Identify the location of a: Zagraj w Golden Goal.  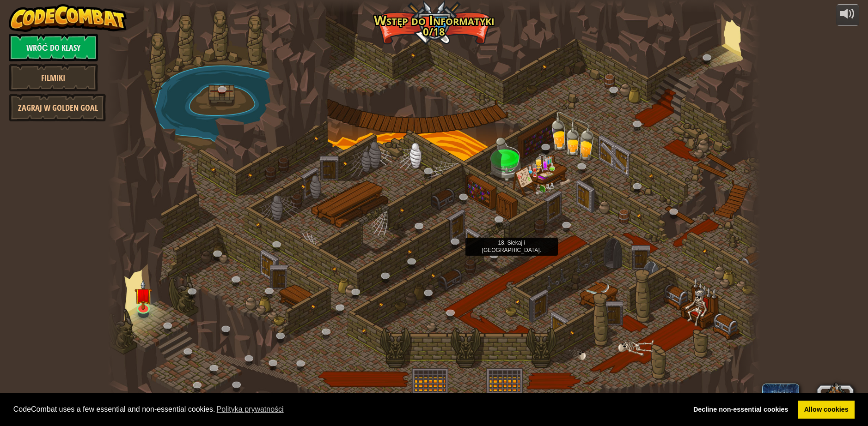
(57, 108).